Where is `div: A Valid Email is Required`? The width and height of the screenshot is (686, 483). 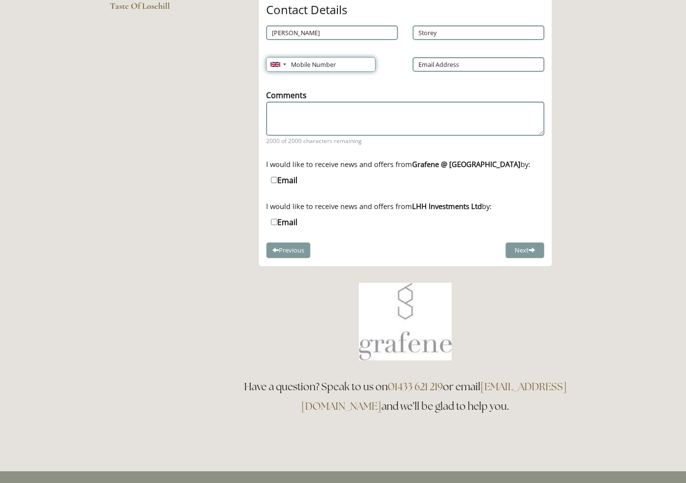
div: A Valid Email is Required is located at coordinates (479, 64).